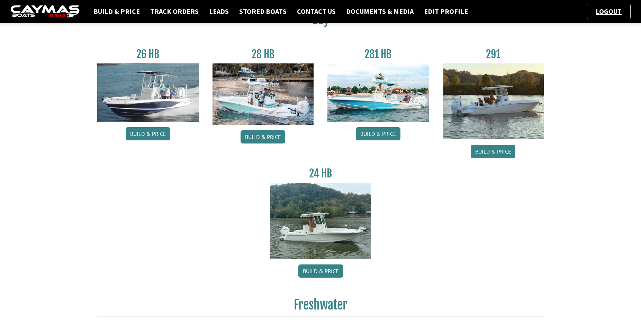 Image resolution: width=641 pixels, height=331 pixels. What do you see at coordinates (316, 11) in the screenshot?
I see `a: Contact Us` at bounding box center [316, 11].